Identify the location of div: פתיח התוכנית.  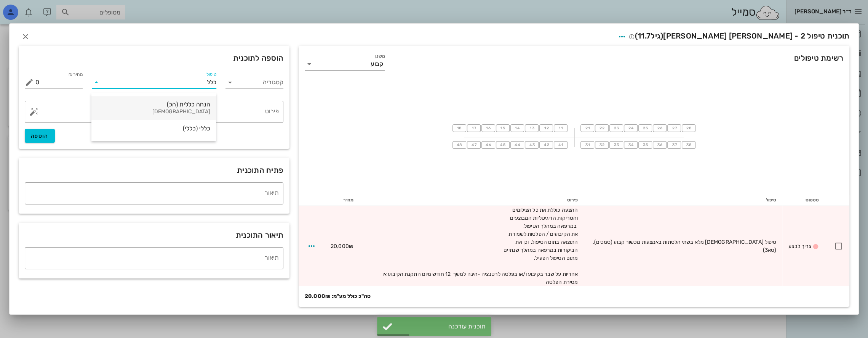
(154, 170).